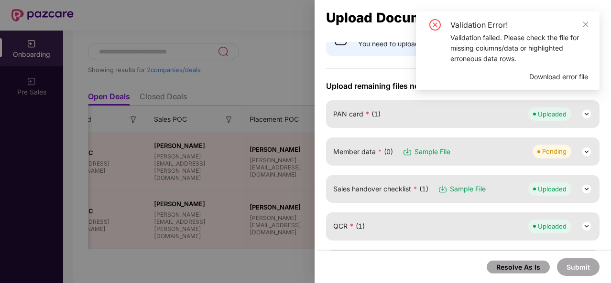 The height and width of the screenshot is (283, 611). What do you see at coordinates (380, 189) in the screenshot?
I see `span: Sales handover checklist (1)` at bounding box center [380, 189].